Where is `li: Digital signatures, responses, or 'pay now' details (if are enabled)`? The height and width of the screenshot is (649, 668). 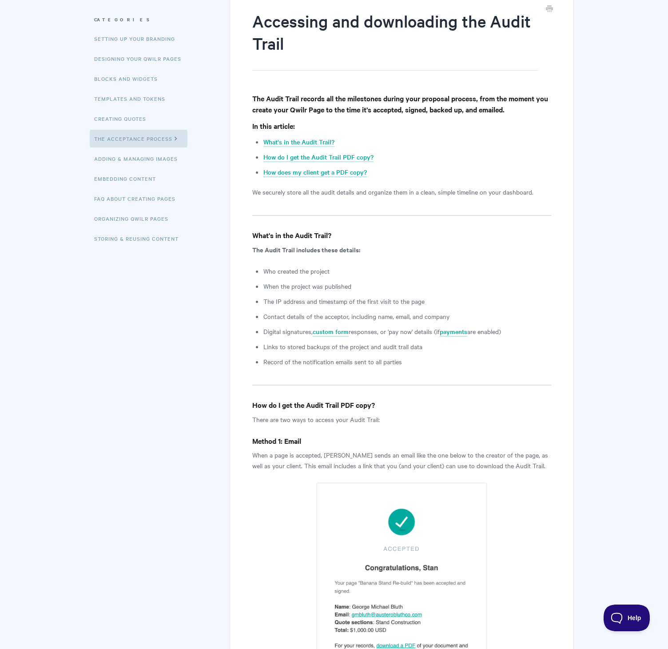
li: Digital signatures, responses, or 'pay now' details (if are enabled) is located at coordinates (407, 331).